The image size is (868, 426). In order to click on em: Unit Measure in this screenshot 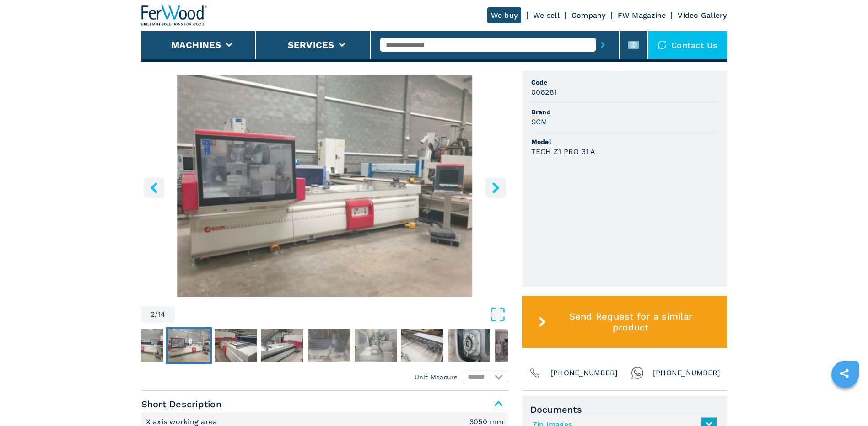, I will do `click(436, 377)`.